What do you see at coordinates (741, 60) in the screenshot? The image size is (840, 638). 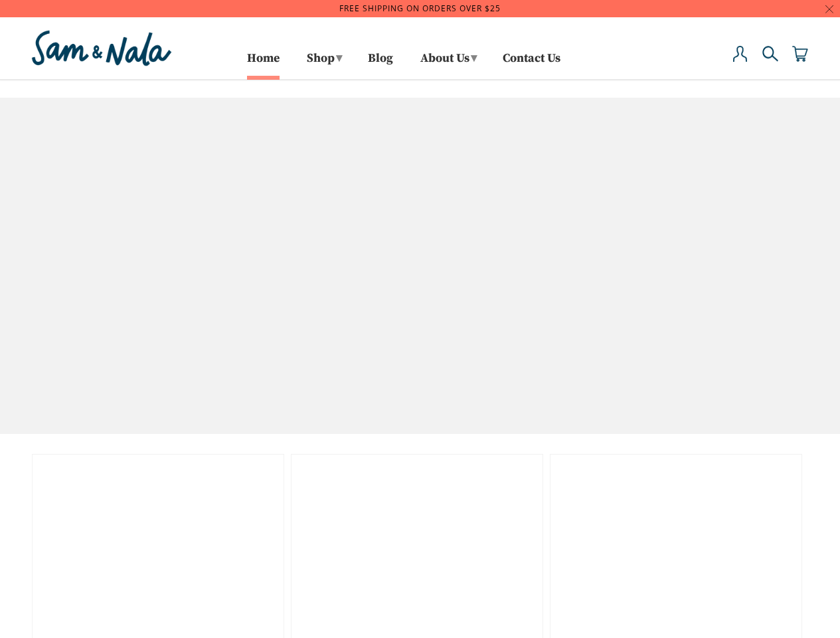 I see `a: My Account` at bounding box center [741, 60].